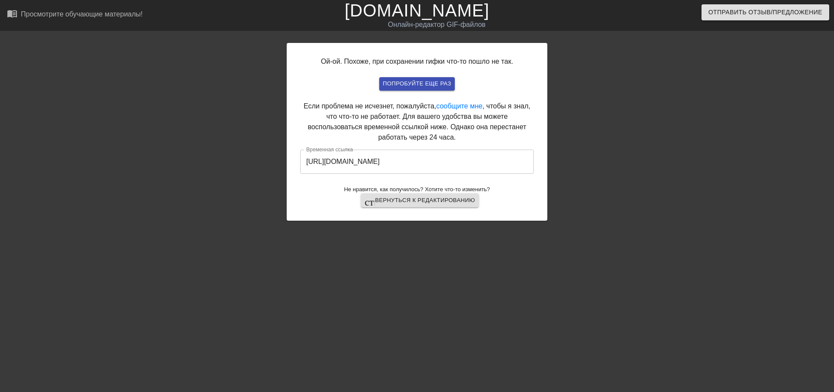 This screenshot has width=834, height=392. Describe the element at coordinates (459, 106) in the screenshot. I see `font: сообщите мне` at that location.